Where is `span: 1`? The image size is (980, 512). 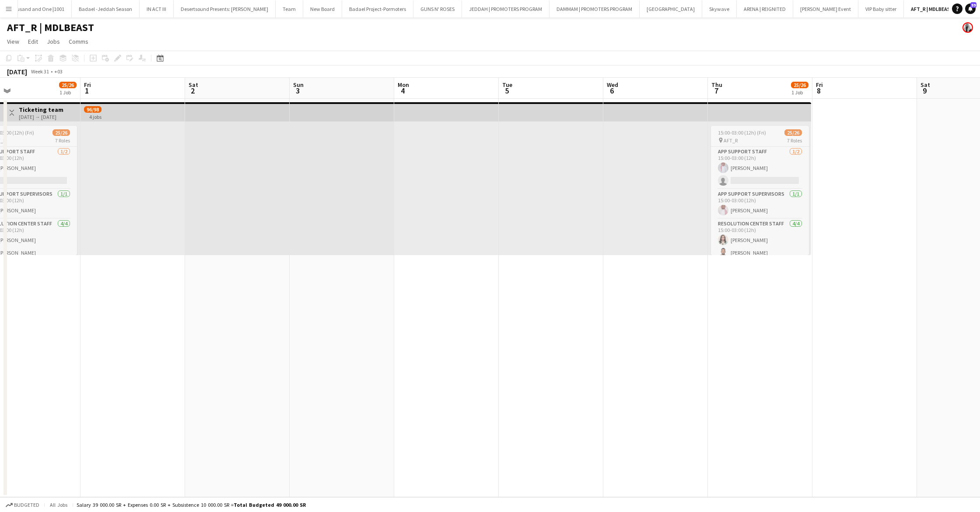
span: 1 is located at coordinates (87, 90).